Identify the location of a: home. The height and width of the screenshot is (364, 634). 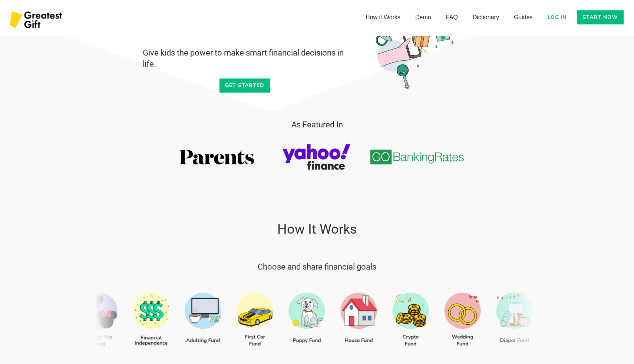
(37, 20).